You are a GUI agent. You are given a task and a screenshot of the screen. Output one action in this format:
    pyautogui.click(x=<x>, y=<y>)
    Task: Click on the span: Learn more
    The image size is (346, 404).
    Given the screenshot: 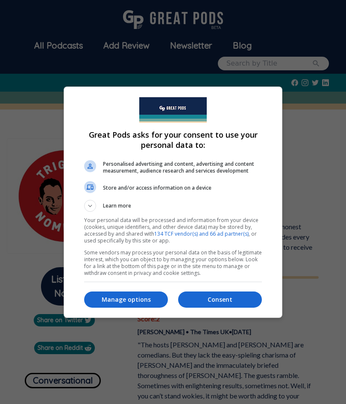 What is the action you would take?
    pyautogui.click(x=117, y=207)
    